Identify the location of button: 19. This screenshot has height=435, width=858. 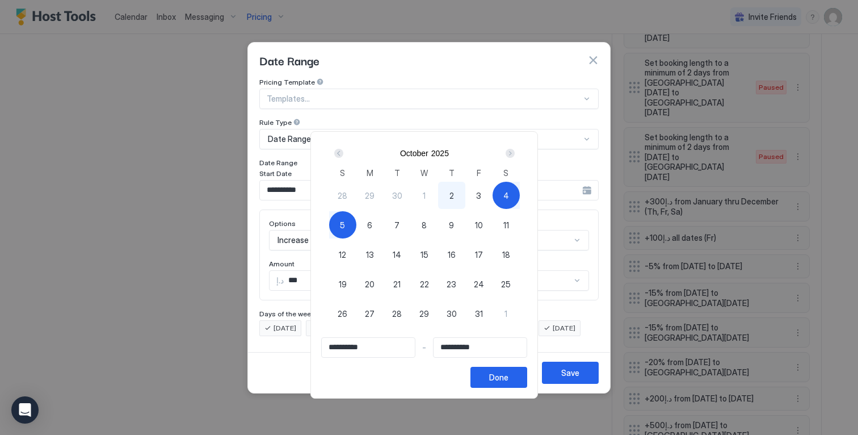
(343, 284).